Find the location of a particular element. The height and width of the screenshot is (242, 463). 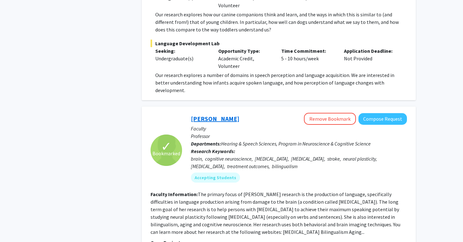

div: Not Provided is located at coordinates (371, 59).